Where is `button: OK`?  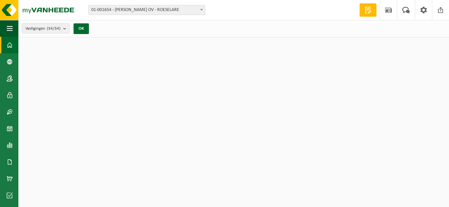 button: OK is located at coordinates (81, 29).